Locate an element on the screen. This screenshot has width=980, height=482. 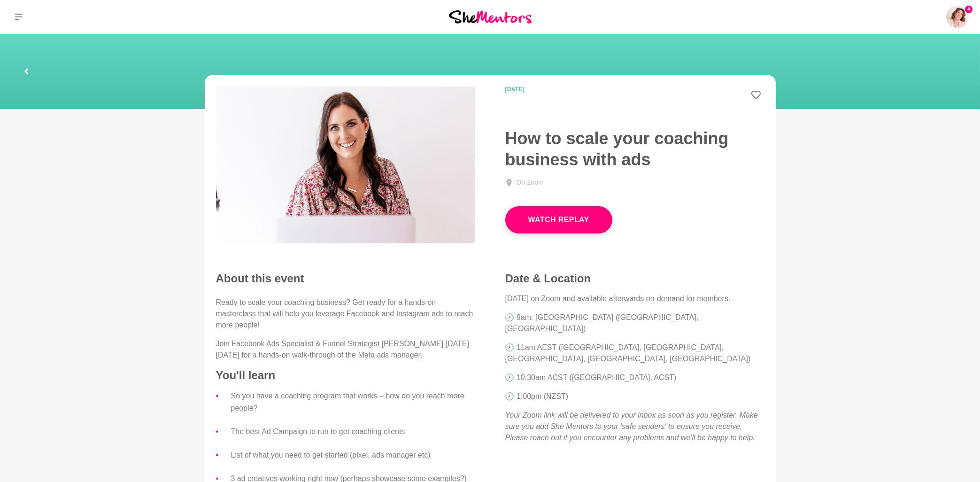
img: She Mentors Logo is located at coordinates (490, 17).